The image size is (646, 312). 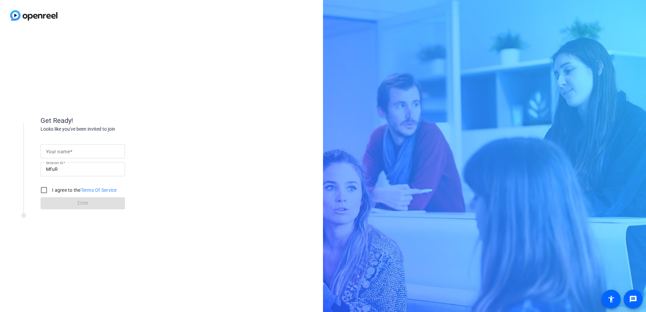 What do you see at coordinates (58, 152) in the screenshot?
I see `mat-label: Your name` at bounding box center [58, 152].